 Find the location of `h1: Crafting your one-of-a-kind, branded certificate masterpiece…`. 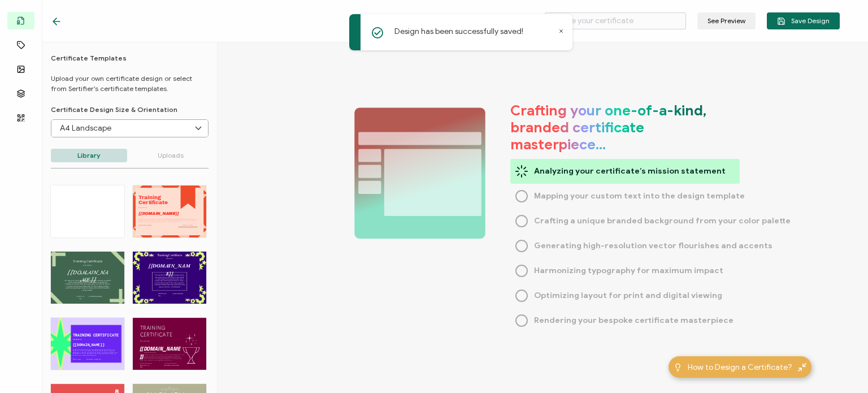

h1: Crafting your one-of-a-kind, branded certificate masterpiece… is located at coordinates (623, 128).